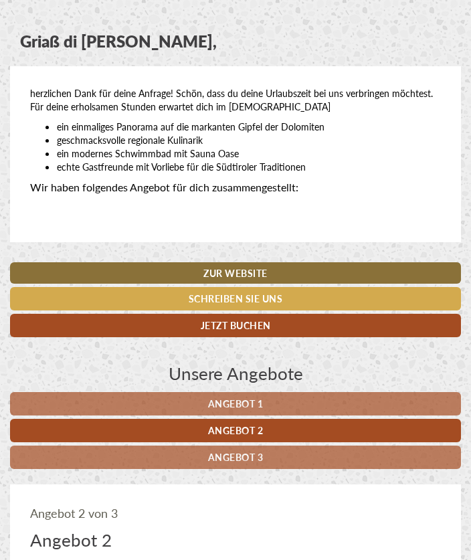 The image size is (471, 560). I want to click on a: Zur Website, so click(236, 273).